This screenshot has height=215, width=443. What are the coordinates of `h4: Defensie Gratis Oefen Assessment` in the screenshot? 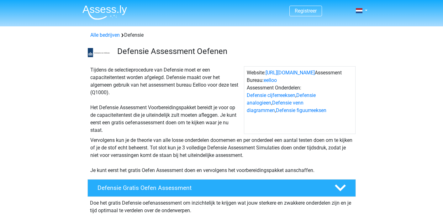 It's located at (211, 188).